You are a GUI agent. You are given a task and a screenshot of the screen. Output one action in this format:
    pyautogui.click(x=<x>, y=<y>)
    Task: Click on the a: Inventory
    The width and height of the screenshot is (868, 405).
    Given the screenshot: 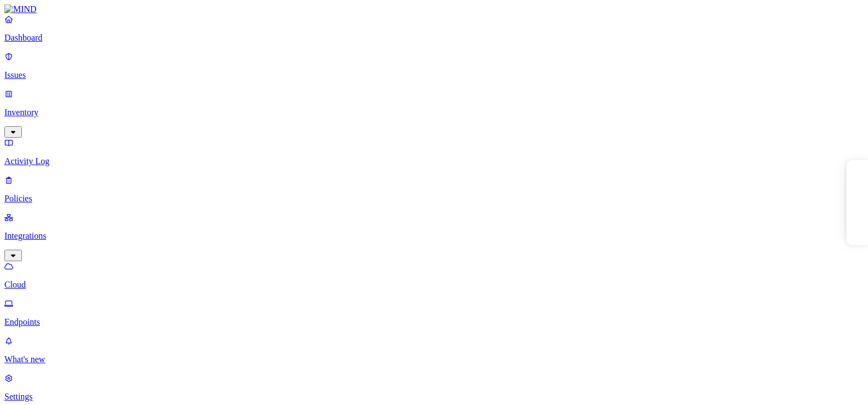 What is the action you would take?
    pyautogui.click(x=434, y=112)
    